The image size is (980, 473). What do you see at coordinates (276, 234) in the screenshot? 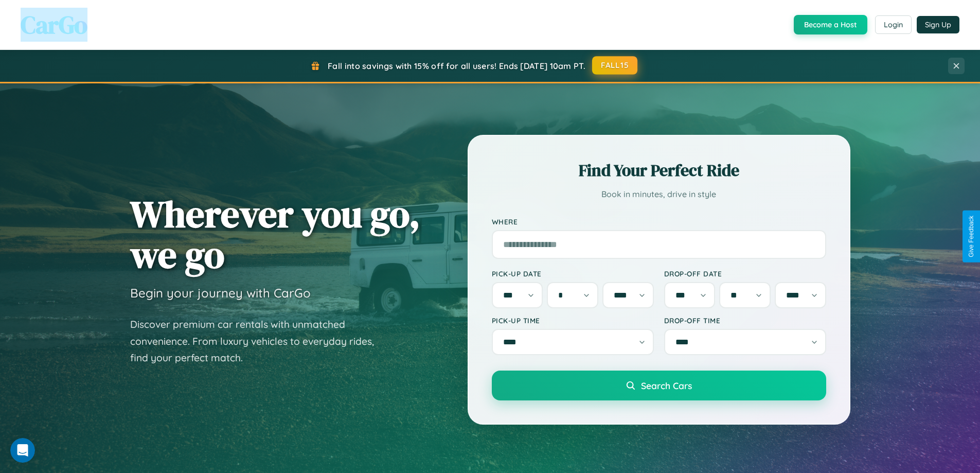
I see `h1: Wherever you go, we go` at bounding box center [276, 234].